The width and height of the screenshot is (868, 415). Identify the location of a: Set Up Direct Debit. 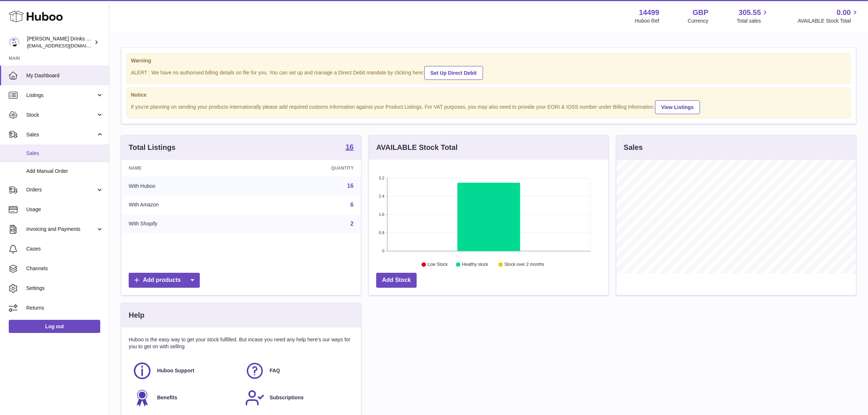
(453, 73).